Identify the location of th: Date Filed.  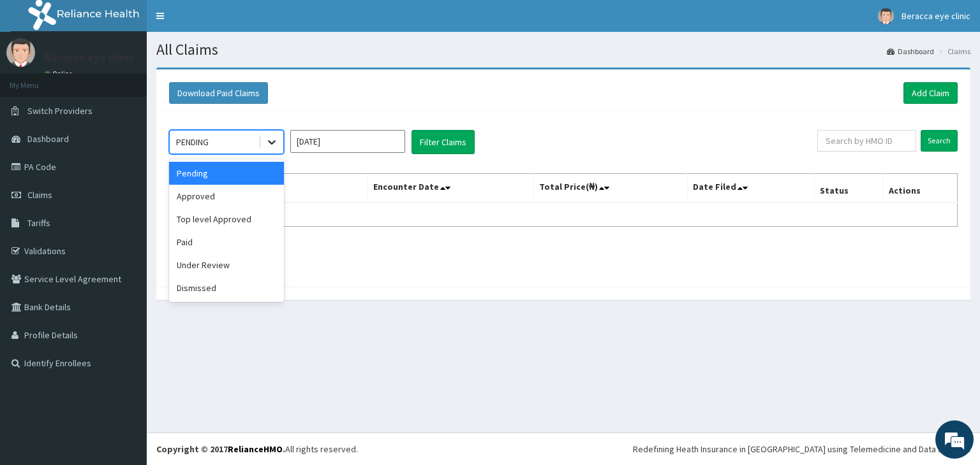
(751, 188).